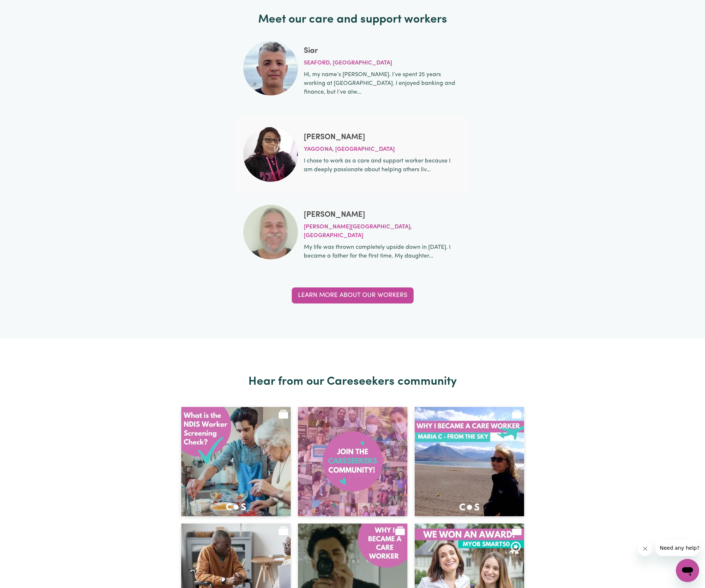  Describe the element at coordinates (24, 8) in the screenshot. I see `span: Need any help?` at that location.